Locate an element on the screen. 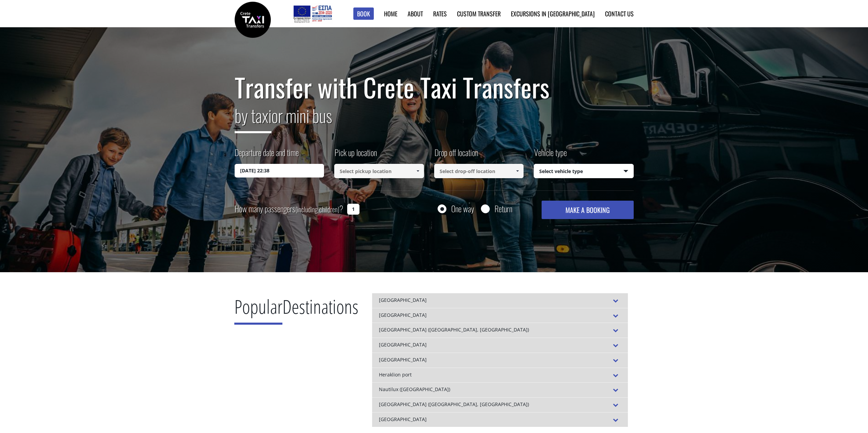  button: MAKE A BOOKING is located at coordinates (587, 210).